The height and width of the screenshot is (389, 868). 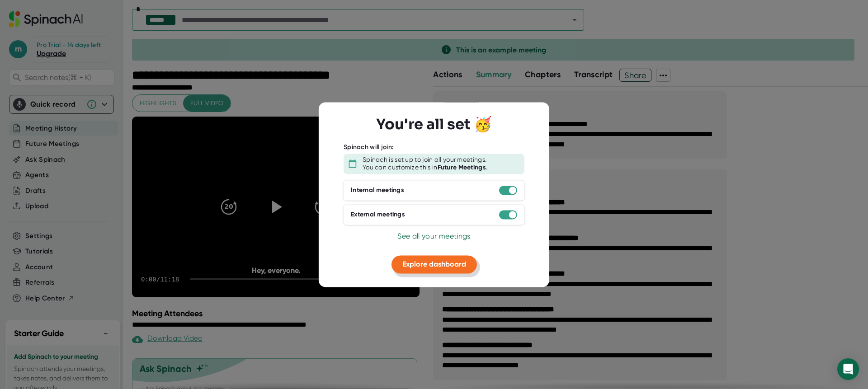 What do you see at coordinates (425, 160) in the screenshot?
I see `div: Spinach is set up to join all your meetings.` at bounding box center [425, 160].